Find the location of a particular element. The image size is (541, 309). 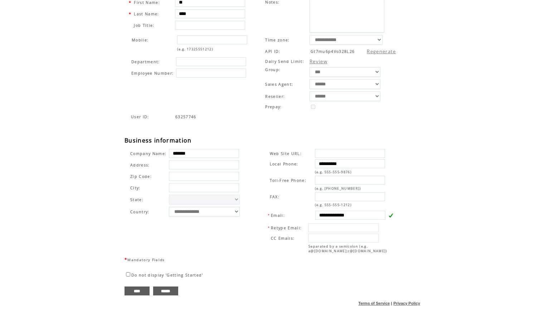

span: API ID: is located at coordinates (272, 51).